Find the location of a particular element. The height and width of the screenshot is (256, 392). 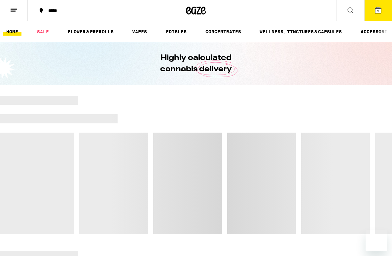

a: FLOWER & PREROLLS is located at coordinates (90, 32).